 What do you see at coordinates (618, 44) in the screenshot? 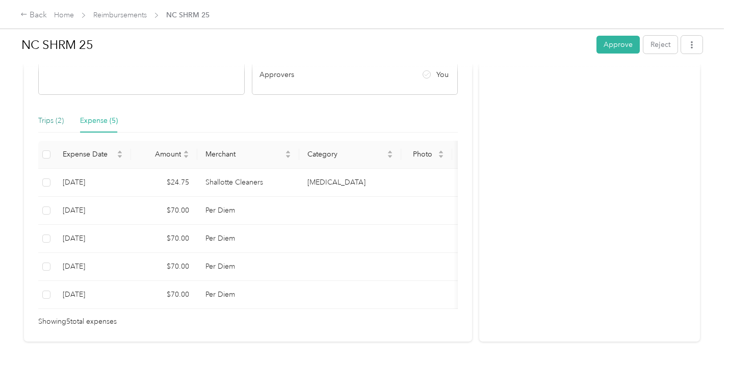
I see `button: Approve` at bounding box center [618, 44].